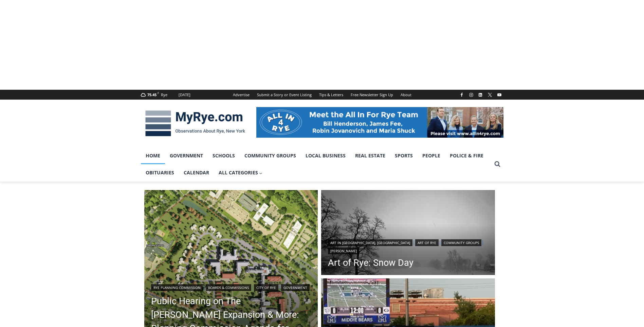 This screenshot has width=644, height=327. What do you see at coordinates (224, 156) in the screenshot?
I see `a: Schools` at bounding box center [224, 156].